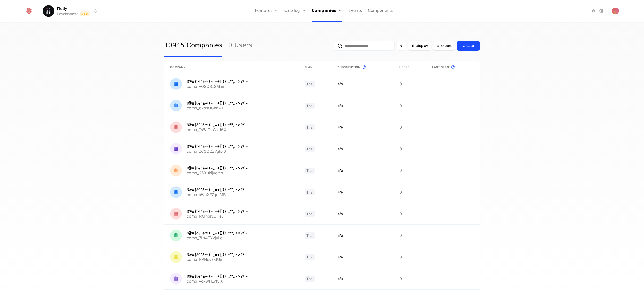 The image size is (644, 294). Describe the element at coordinates (193, 45) in the screenshot. I see `a: 10945 Companies` at that location.